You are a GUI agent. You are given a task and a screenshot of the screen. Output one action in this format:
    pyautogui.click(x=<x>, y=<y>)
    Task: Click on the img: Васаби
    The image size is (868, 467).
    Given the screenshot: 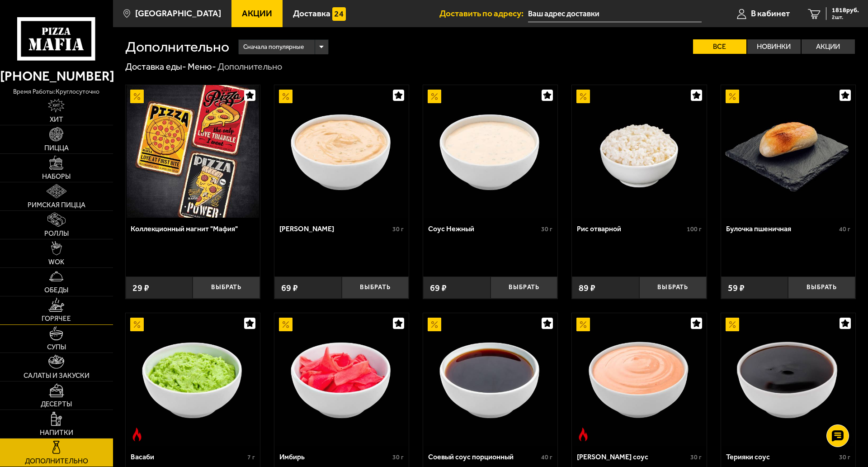 What is the action you would take?
    pyautogui.click(x=193, y=379)
    